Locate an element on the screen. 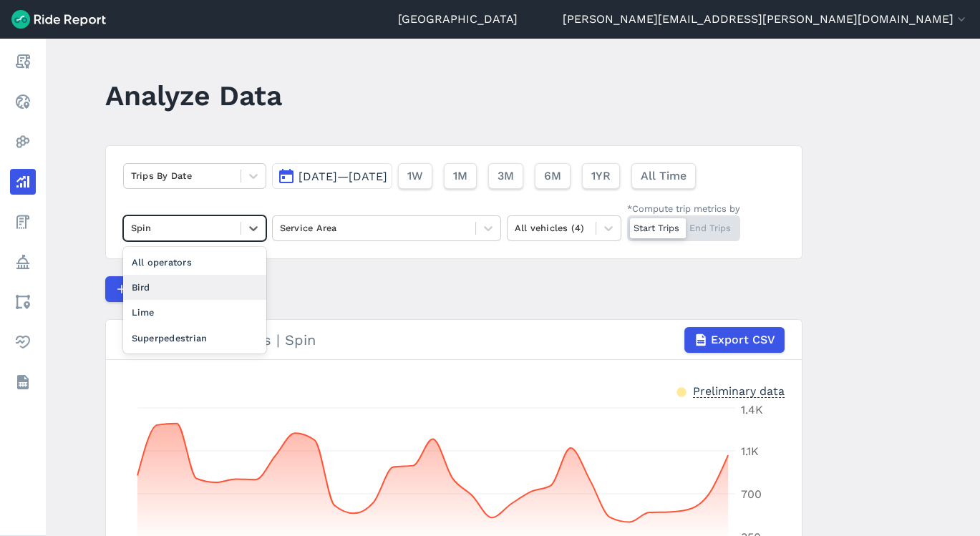 This screenshot has height=536, width=980. tspan: 1.4K is located at coordinates (752, 409).